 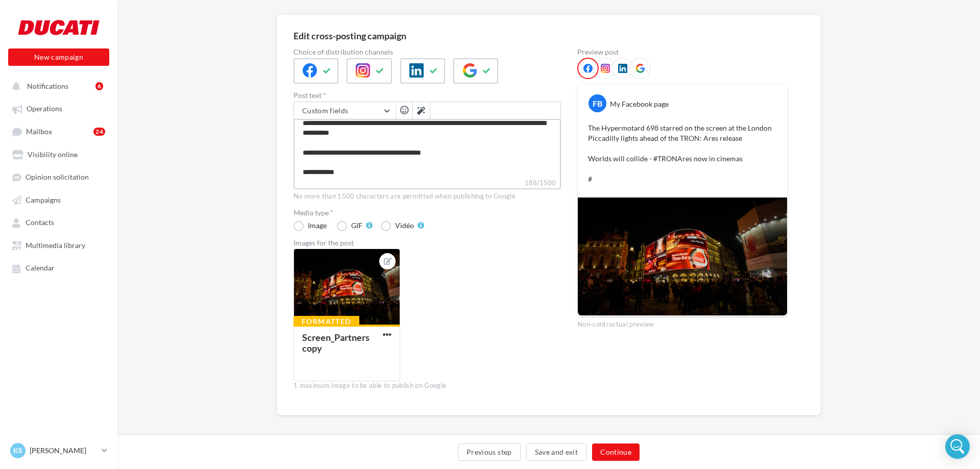 I want to click on div: 6, so click(x=99, y=86).